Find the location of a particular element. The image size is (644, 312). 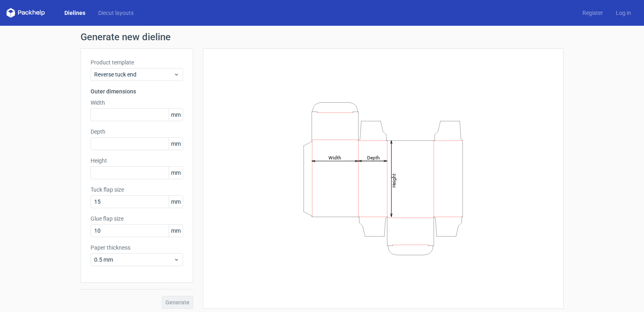

label: Glue flap size is located at coordinates (137, 219).